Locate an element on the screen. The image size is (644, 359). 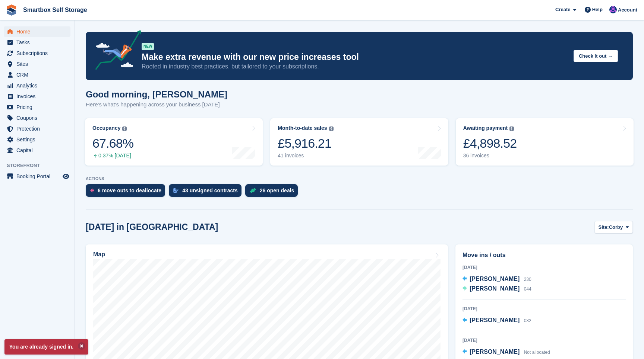
div: 6 move outs to deallocate is located at coordinates (129, 190).